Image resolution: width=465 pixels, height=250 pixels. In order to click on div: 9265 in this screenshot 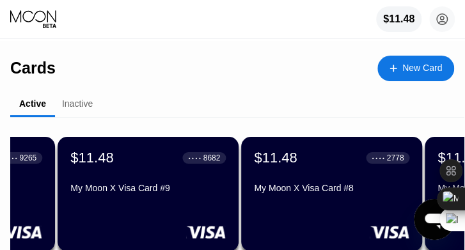, I will do `click(28, 158)`.